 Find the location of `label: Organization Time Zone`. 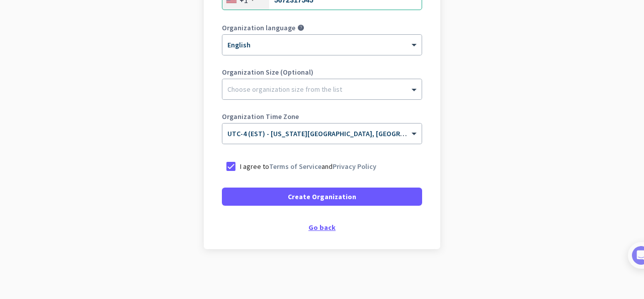

label: Organization Time Zone is located at coordinates (322, 117).